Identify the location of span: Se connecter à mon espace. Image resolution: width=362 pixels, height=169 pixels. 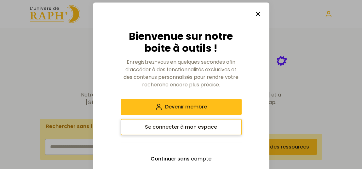
(181, 127).